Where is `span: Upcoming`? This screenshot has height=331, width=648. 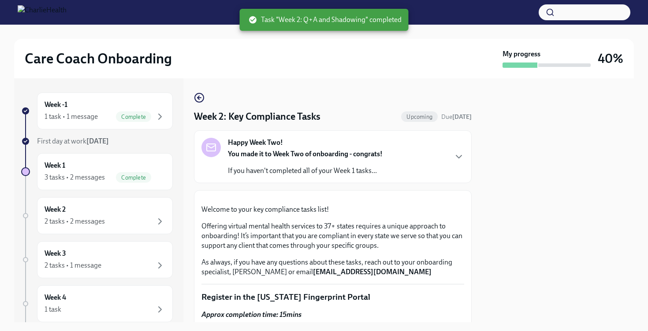 span: Upcoming is located at coordinates (419, 117).